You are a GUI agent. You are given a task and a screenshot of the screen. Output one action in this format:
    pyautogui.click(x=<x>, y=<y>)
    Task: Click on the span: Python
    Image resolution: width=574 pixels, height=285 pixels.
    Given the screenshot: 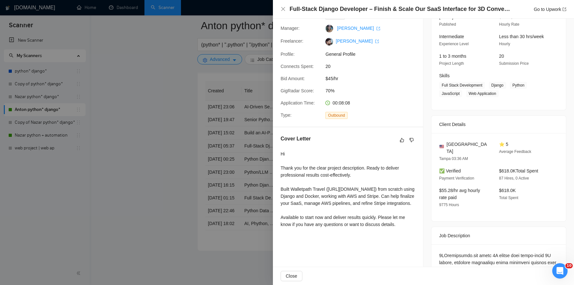 What is the action you would take?
    pyautogui.click(x=518, y=85)
    